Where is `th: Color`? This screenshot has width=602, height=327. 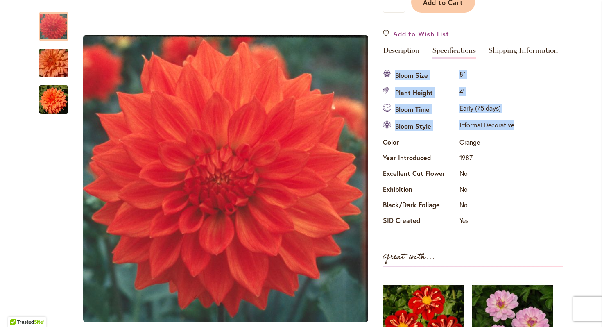 th: Color is located at coordinates (420, 143).